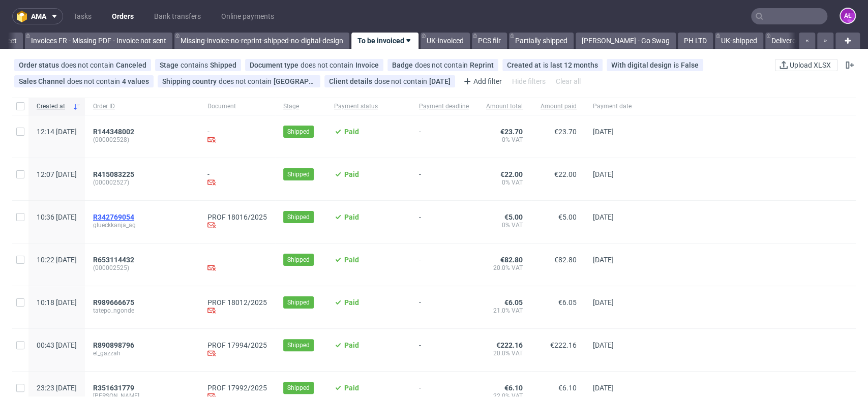 The height and width of the screenshot is (397, 868). Describe the element at coordinates (142, 225) in the screenshot. I see `span: glueckkanja_ag` at that location.